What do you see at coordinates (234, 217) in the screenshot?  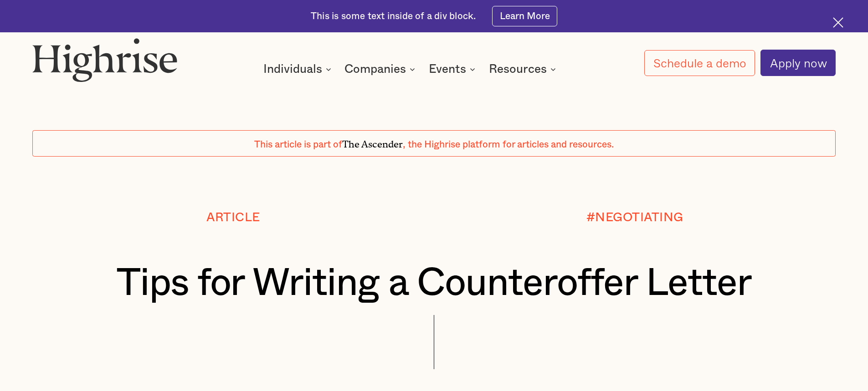 I see `div: Article` at bounding box center [234, 217].